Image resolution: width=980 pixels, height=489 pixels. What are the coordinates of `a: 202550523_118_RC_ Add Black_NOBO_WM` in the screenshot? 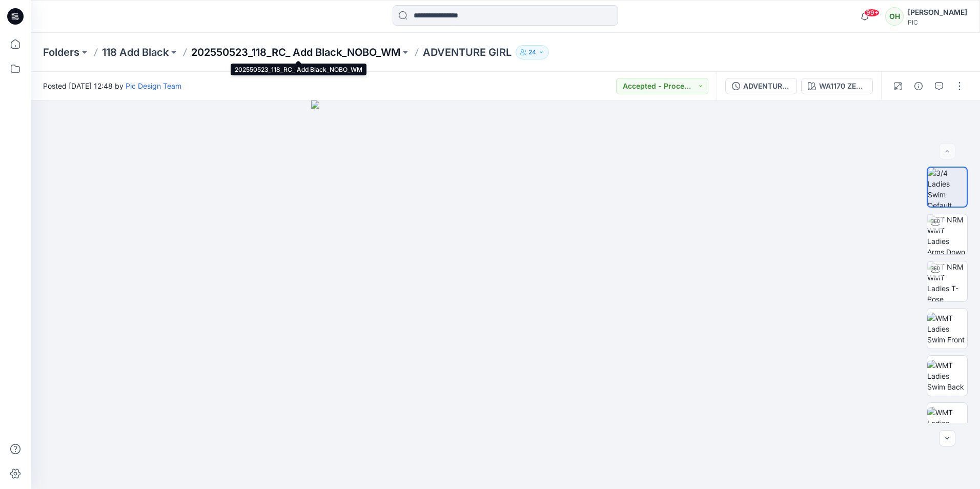 It's located at (296, 52).